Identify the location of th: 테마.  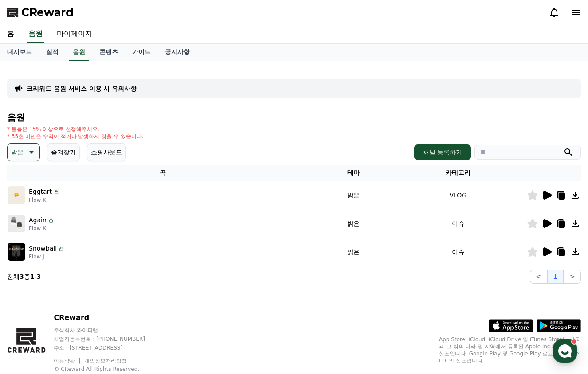
(354, 173).